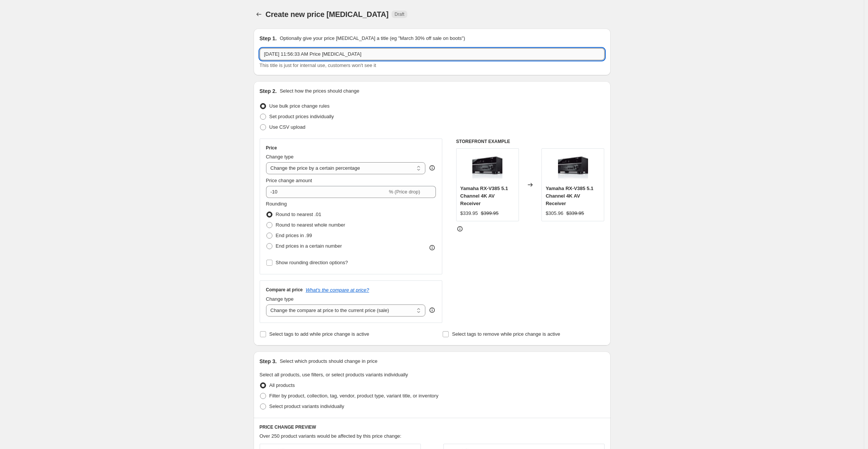 Image resolution: width=868 pixels, height=449 pixels. I want to click on span: Round to nearest .01, so click(298, 214).